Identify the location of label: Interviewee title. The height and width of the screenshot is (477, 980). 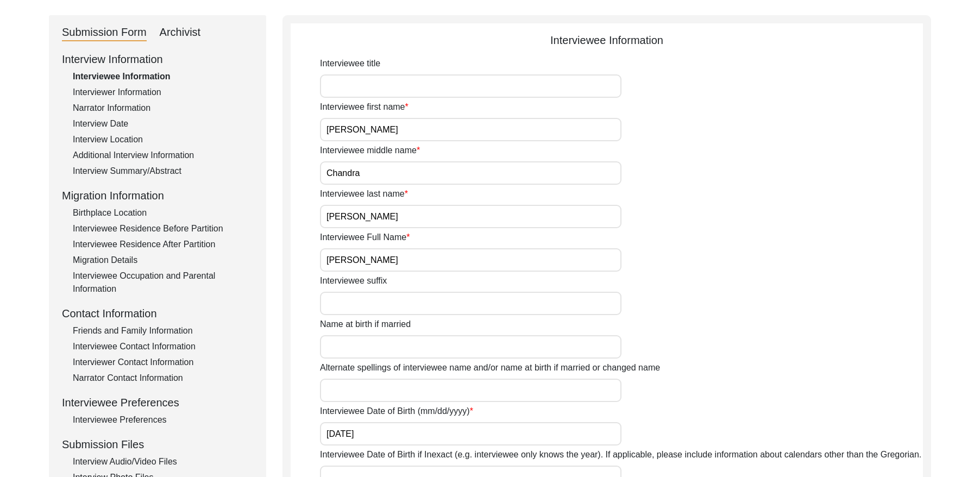
(350, 64).